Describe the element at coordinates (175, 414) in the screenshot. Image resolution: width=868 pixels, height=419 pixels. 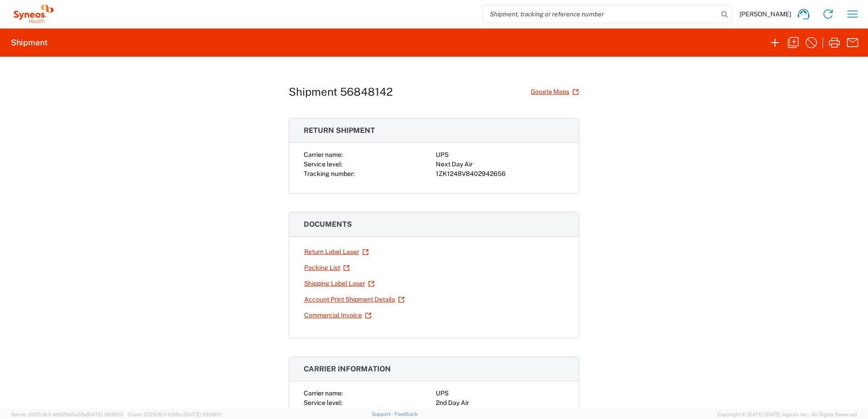
I see `span: Client: 2025.19.0-129fbcf` at that location.